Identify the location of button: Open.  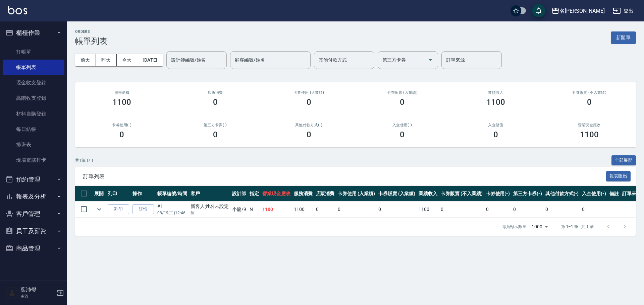
(430, 60).